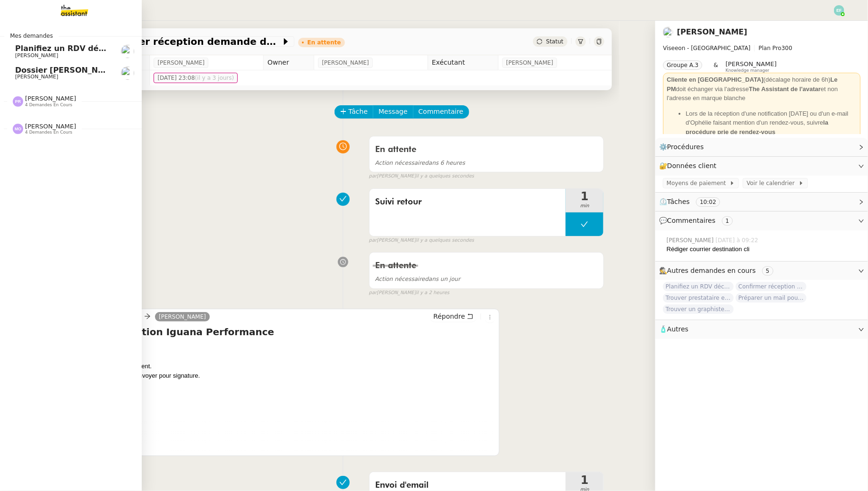 The height and width of the screenshot is (491, 868). What do you see at coordinates (393, 111) in the screenshot?
I see `span: Message` at bounding box center [393, 111].